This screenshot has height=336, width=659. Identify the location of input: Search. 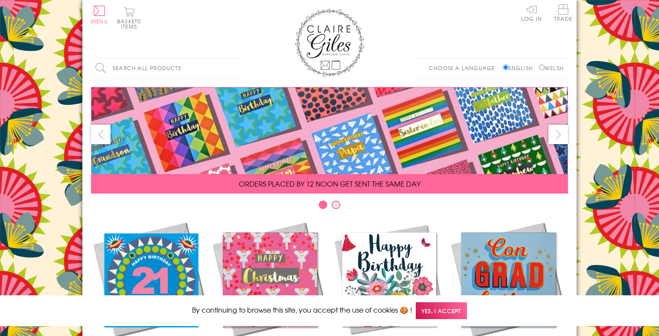
(238, 68).